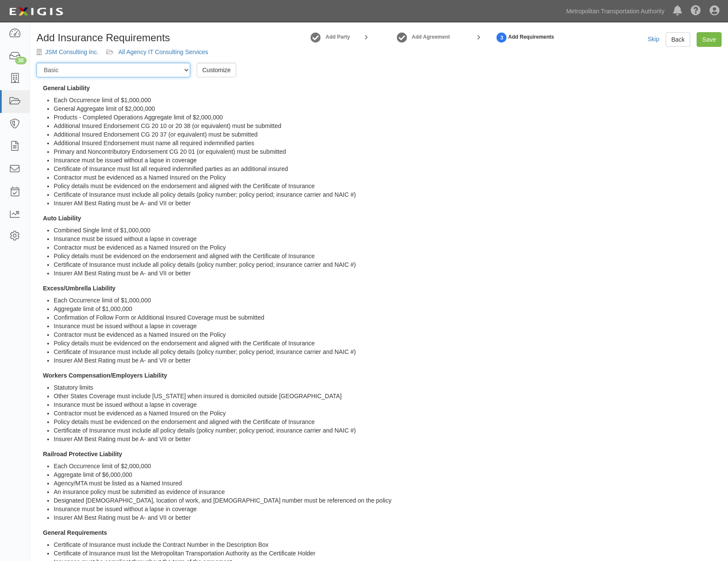  Describe the element at coordinates (163, 52) in the screenshot. I see `a: All Agency IT Consulting Services` at that location.